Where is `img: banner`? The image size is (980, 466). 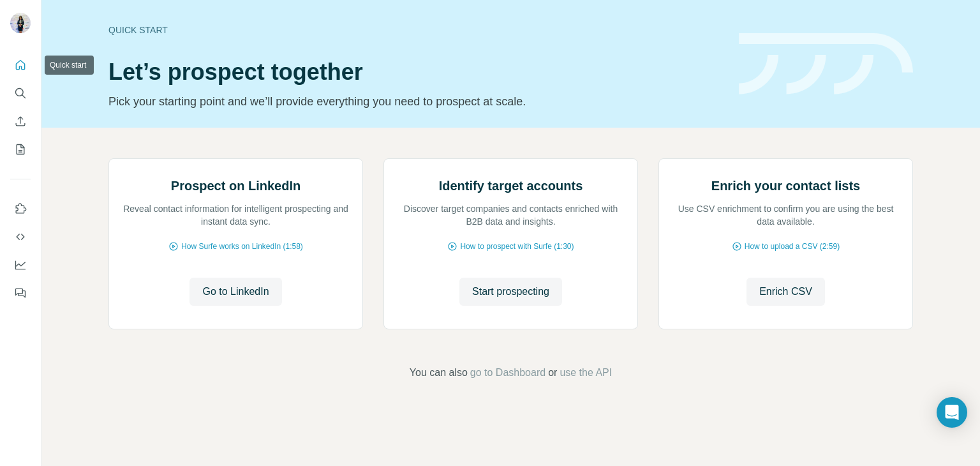 img: banner is located at coordinates (826, 64).